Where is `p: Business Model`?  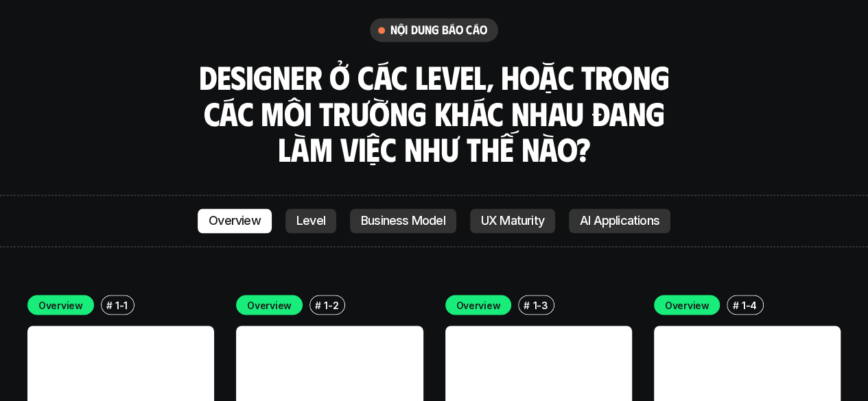
p: Business Model is located at coordinates (403, 221).